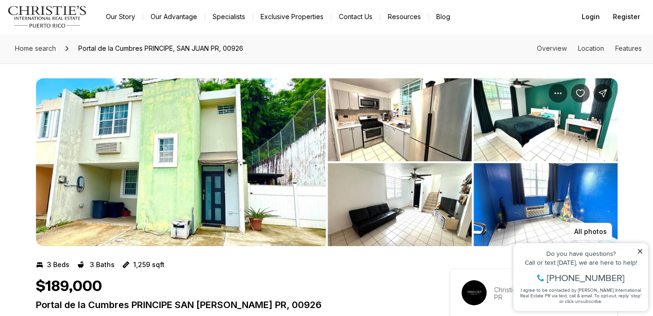 The width and height of the screenshot is (653, 316). Describe the element at coordinates (327, 162) in the screenshot. I see `div: Listing Photos` at that location.